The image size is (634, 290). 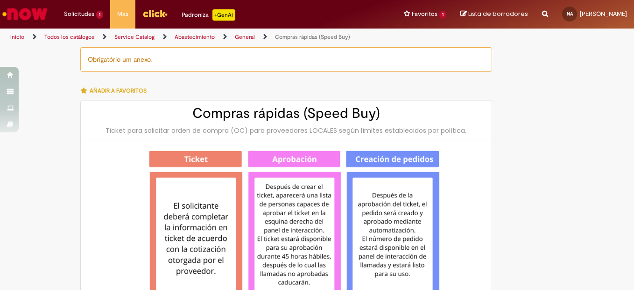 I want to click on a: Service Catalog, so click(x=135, y=37).